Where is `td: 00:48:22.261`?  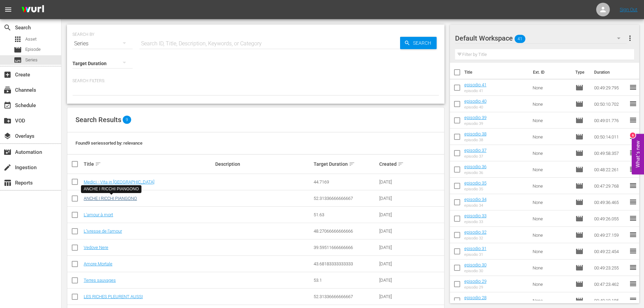
td: 00:48:22.261 is located at coordinates (611, 169).